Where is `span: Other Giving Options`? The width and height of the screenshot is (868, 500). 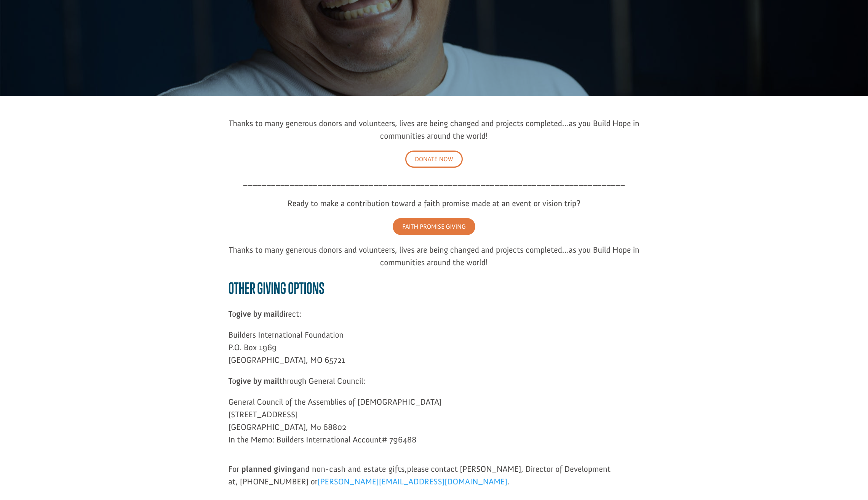
span: Other Giving Options is located at coordinates (276, 288).